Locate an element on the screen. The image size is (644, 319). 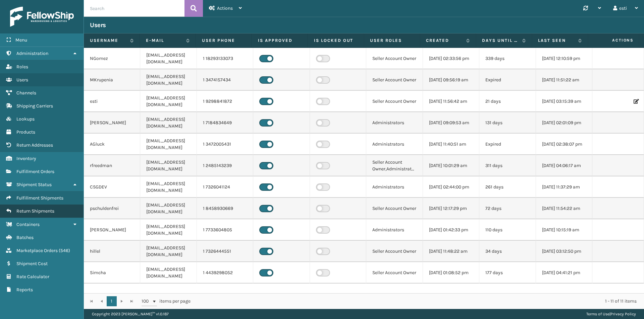
td: 1 3472005431 is located at coordinates (225, 144).